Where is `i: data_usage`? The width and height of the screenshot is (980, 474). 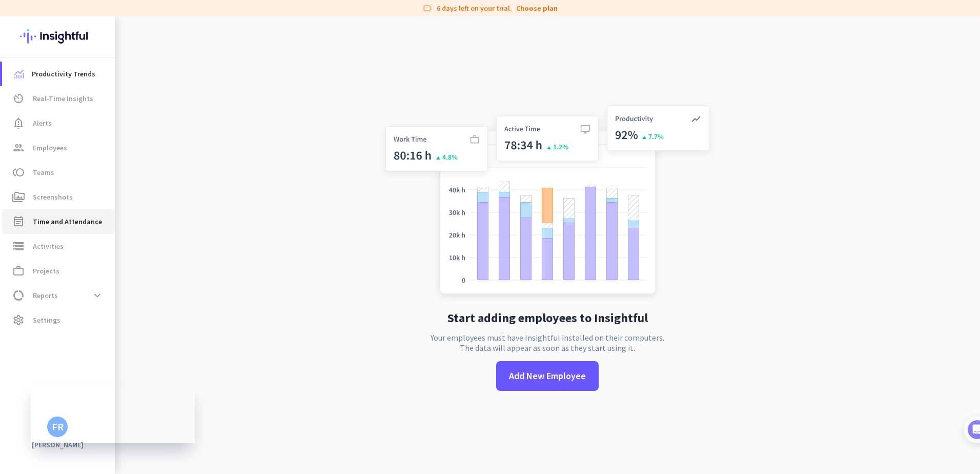 i: data_usage is located at coordinates (18, 295).